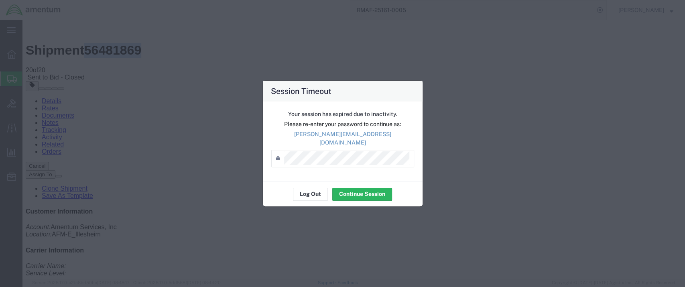  Describe the element at coordinates (301, 91) in the screenshot. I see `h4: Session Timeout` at that location.